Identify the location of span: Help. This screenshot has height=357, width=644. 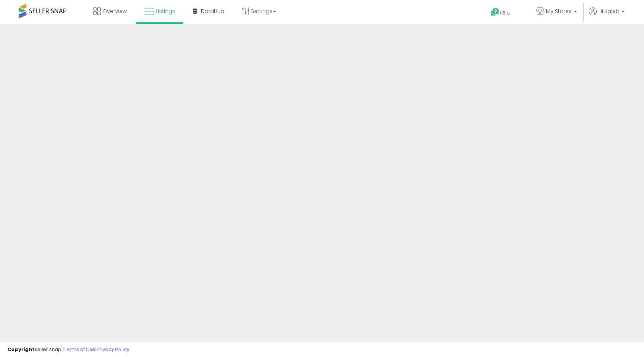
(504, 13).